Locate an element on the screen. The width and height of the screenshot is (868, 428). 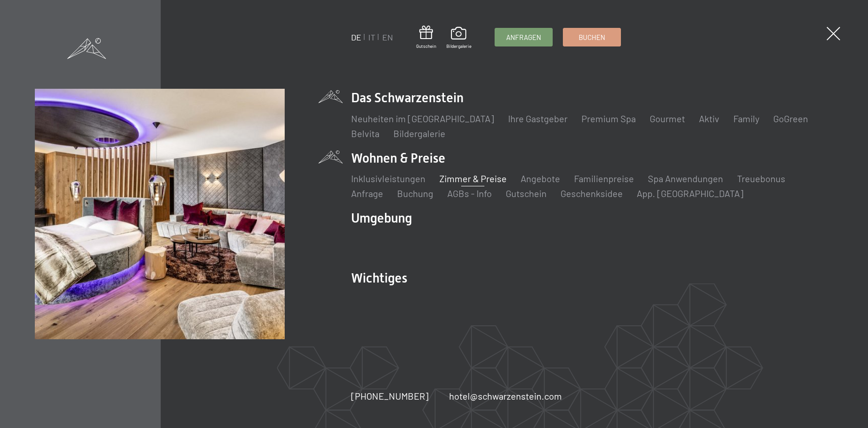
a: hotel@schwarzenstein.com is located at coordinates (505, 396).